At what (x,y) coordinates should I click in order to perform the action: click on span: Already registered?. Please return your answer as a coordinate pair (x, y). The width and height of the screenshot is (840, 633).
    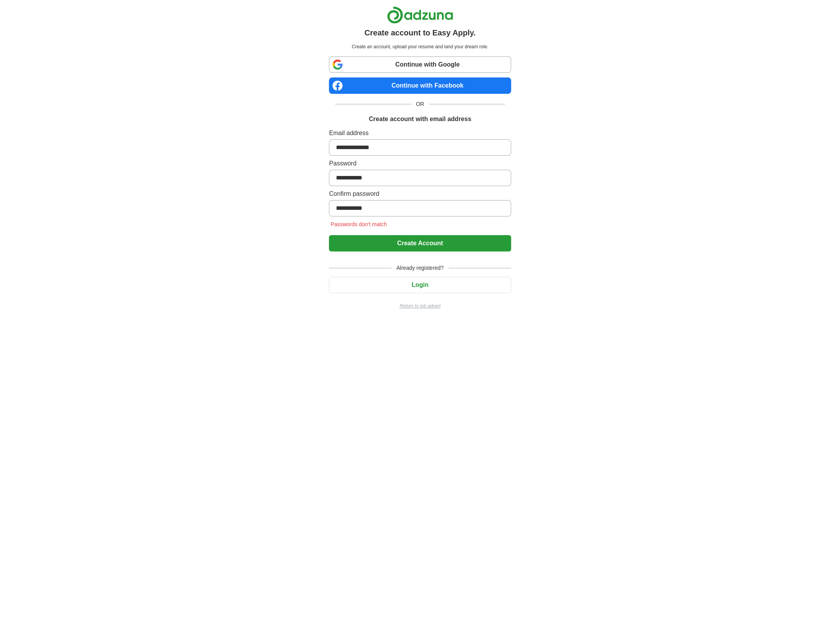
    Looking at the image, I should click on (419, 268).